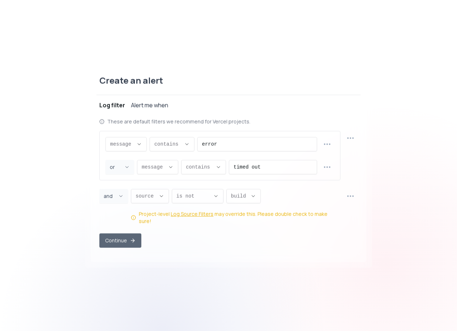 This screenshot has width=457, height=331. What do you see at coordinates (192, 214) in the screenshot?
I see `a: Log Source Filters` at bounding box center [192, 214].